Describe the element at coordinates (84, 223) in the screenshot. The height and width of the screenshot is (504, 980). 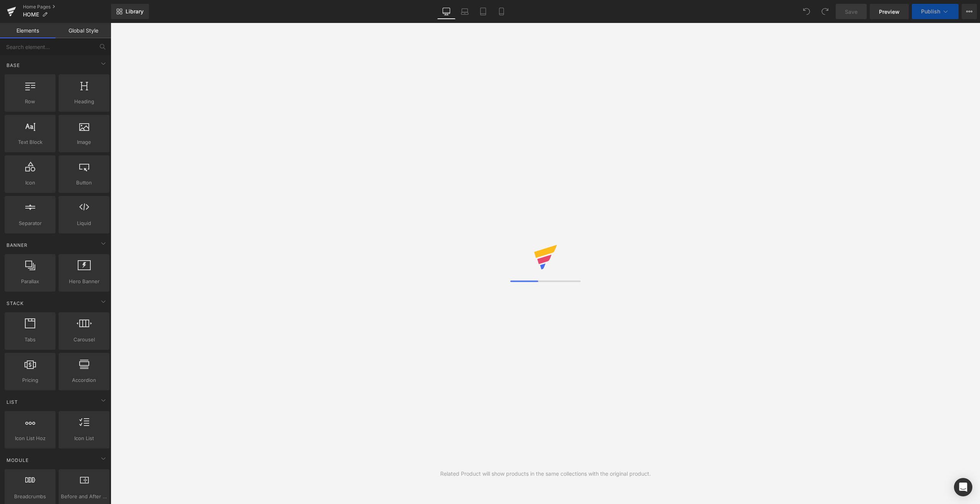
I see `span: Liquid` at that location.